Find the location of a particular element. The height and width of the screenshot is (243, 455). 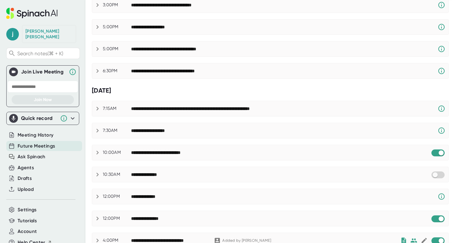

img: Join Live Meeting is located at coordinates (14, 72).